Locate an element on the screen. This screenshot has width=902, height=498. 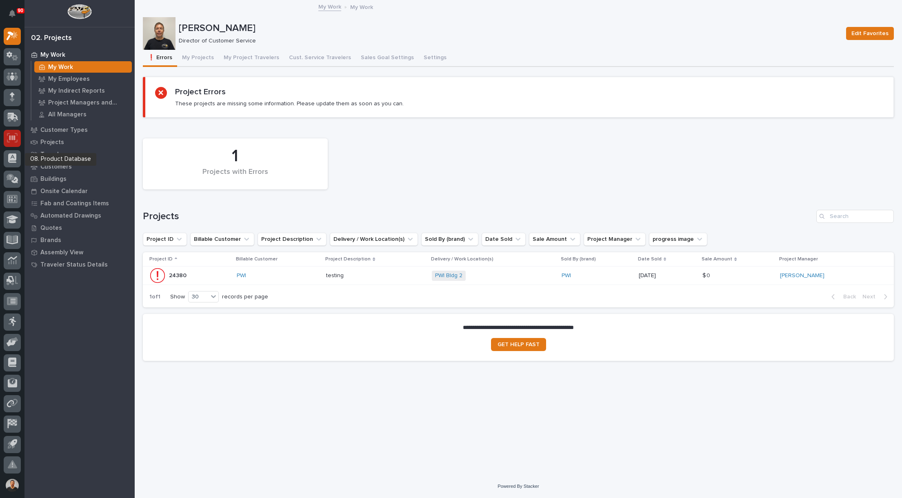
button: Notifications is located at coordinates (12, 13).